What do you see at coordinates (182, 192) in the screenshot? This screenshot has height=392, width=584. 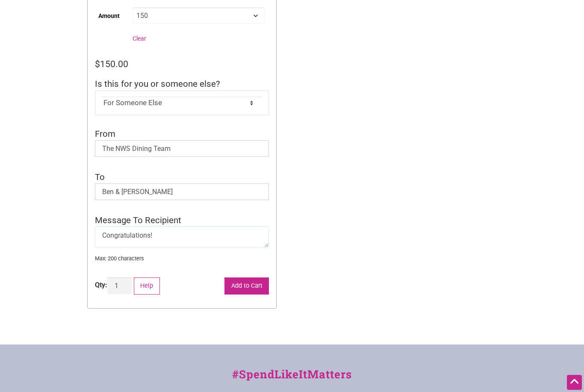 I see `input: To` at bounding box center [182, 192].